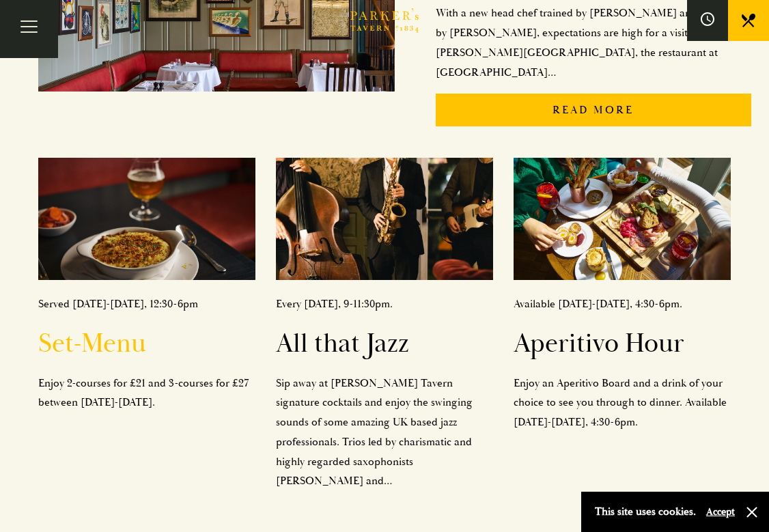  What do you see at coordinates (147, 344) in the screenshot?
I see `h2: Set-Menu` at bounding box center [147, 344].